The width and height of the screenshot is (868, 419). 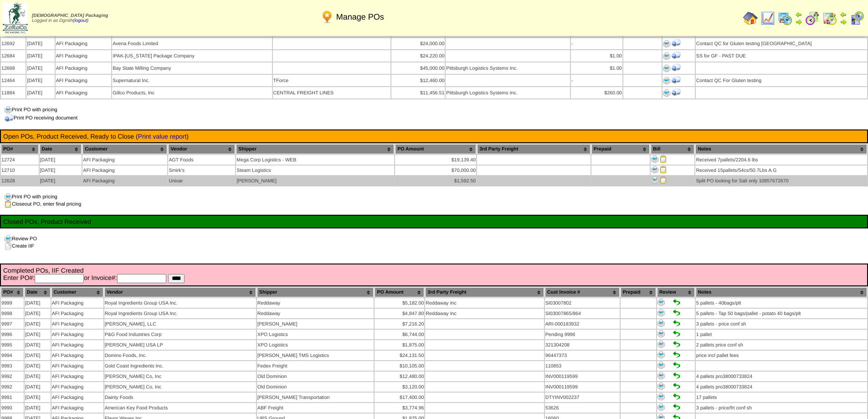 I want to click on td: SI03007802, so click(x=582, y=303).